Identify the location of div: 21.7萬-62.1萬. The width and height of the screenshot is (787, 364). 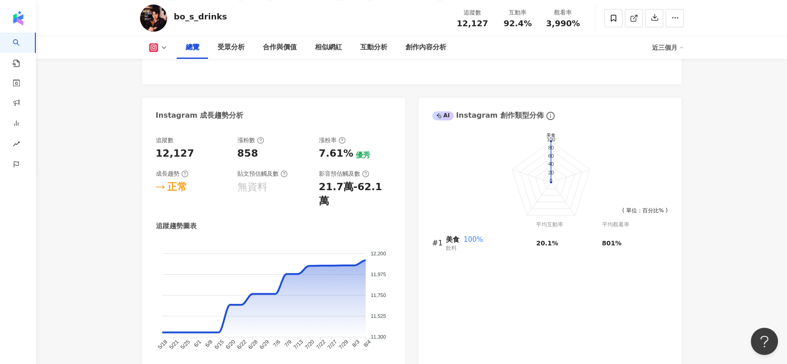
(355, 194).